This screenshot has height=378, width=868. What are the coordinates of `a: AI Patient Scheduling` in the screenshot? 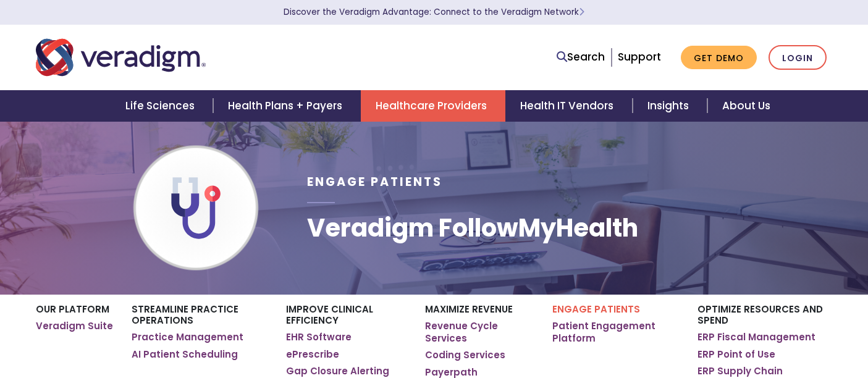 It's located at (184, 354).